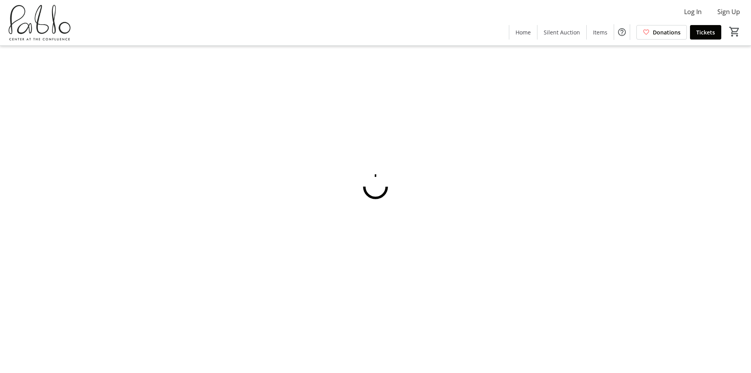 Image resolution: width=751 pixels, height=373 pixels. I want to click on span: Silent Auction, so click(561, 32).